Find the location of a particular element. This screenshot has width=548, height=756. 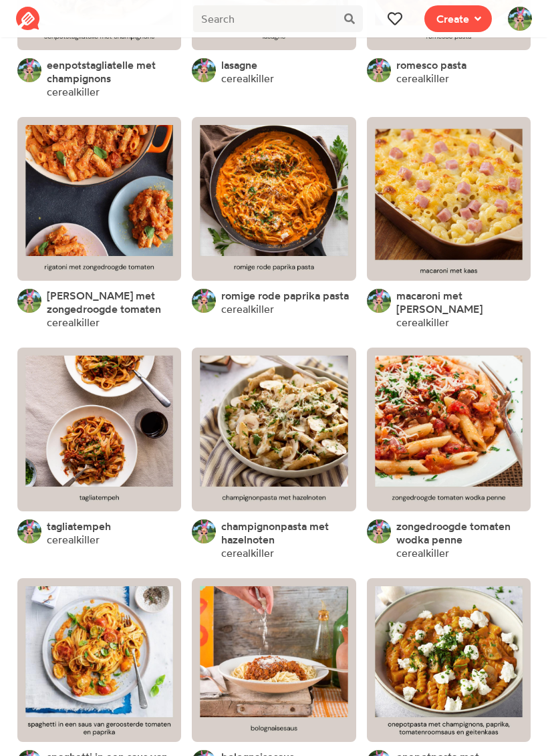

span: romesco pasta is located at coordinates (431, 65).